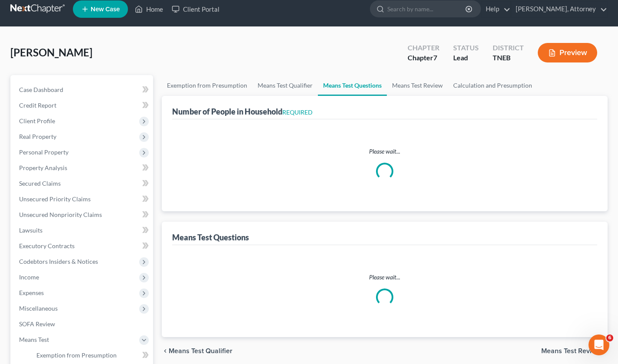 This screenshot has height=364, width=618. What do you see at coordinates (83, 246) in the screenshot?
I see `a: Executory Contracts` at bounding box center [83, 246].